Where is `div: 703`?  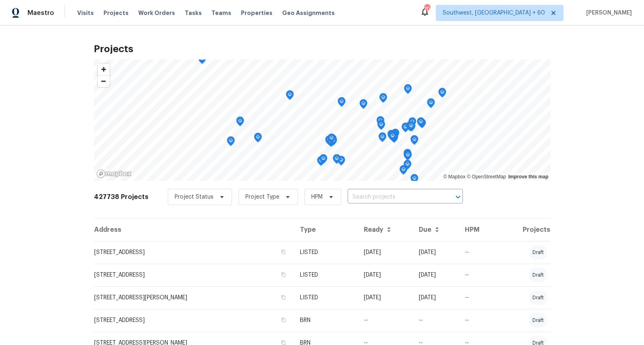 div: 703 is located at coordinates (427, 9).